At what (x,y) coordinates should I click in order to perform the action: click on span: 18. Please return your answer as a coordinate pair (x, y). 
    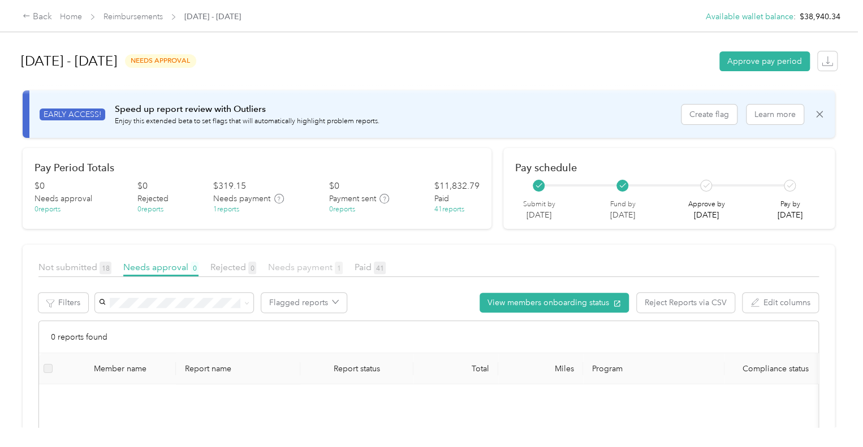
    Looking at the image, I should click on (105, 268).